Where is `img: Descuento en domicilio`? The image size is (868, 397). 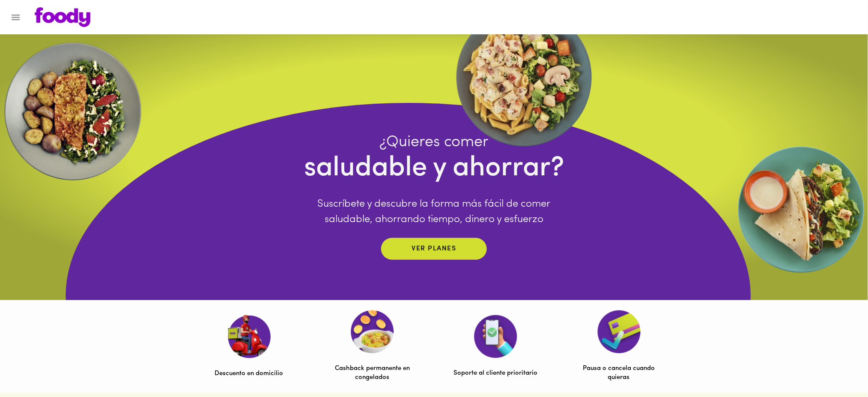 img: Descuento en domicilio is located at coordinates (249, 336).